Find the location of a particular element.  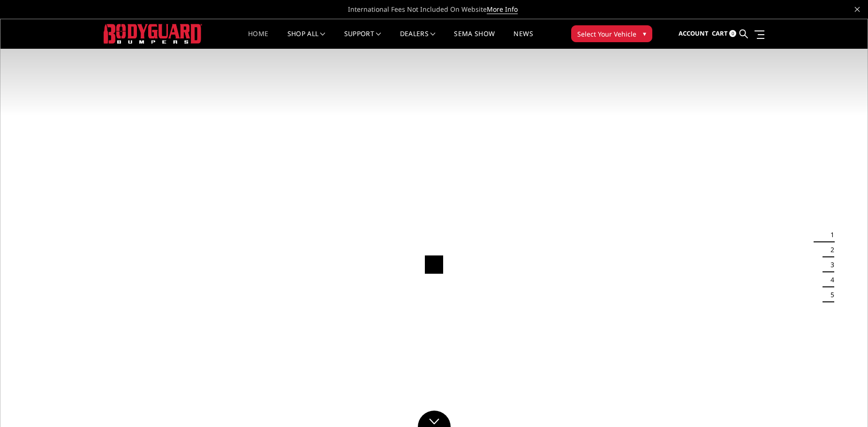

span: Select Your Vehicle is located at coordinates (607, 34).